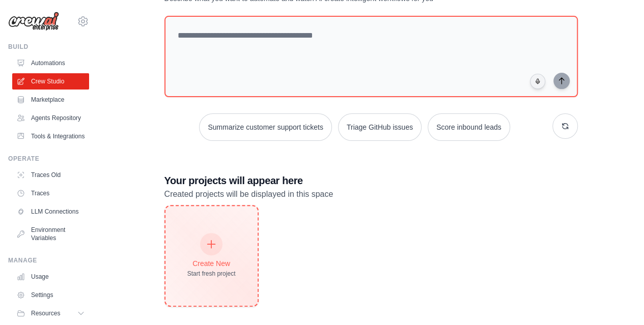 The height and width of the screenshot is (325, 644). I want to click on div: Chat Widget, so click(619, 300).